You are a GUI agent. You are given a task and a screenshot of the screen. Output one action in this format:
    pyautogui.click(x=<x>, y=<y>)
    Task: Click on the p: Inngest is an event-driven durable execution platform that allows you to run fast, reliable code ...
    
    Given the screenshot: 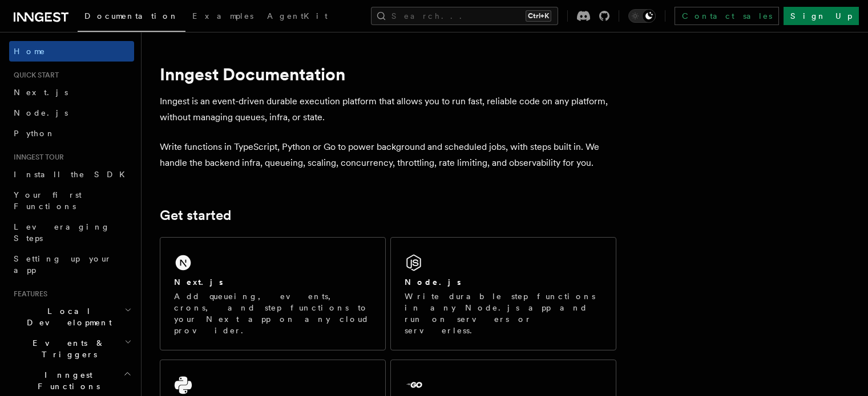 What is the action you would take?
    pyautogui.click(x=388, y=110)
    